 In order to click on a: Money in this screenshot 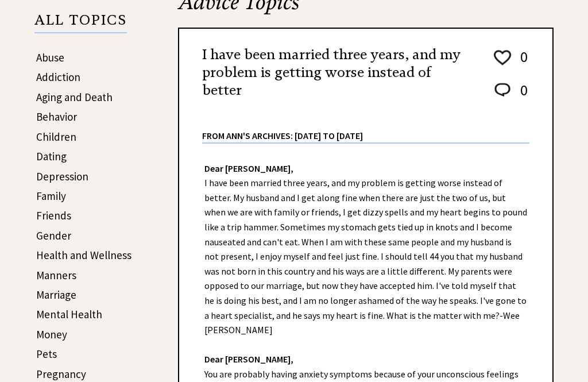, I will do `click(51, 334)`.